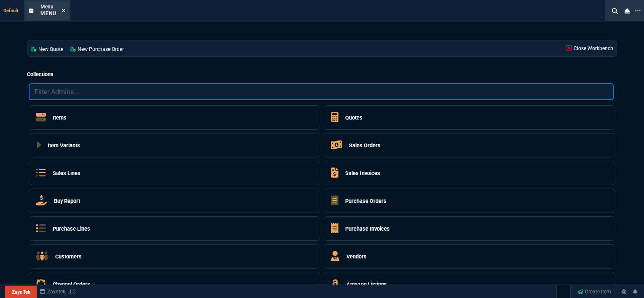  What do you see at coordinates (322, 74) in the screenshot?
I see `h5: Collections` at bounding box center [322, 74].